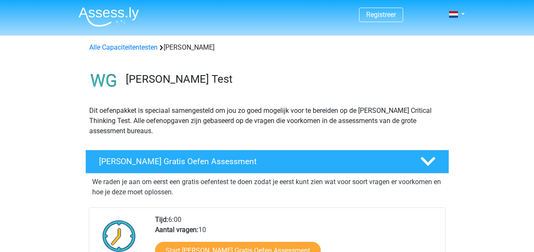 The width and height of the screenshot is (534, 252). I want to click on b: Aantal vragen:, so click(177, 230).